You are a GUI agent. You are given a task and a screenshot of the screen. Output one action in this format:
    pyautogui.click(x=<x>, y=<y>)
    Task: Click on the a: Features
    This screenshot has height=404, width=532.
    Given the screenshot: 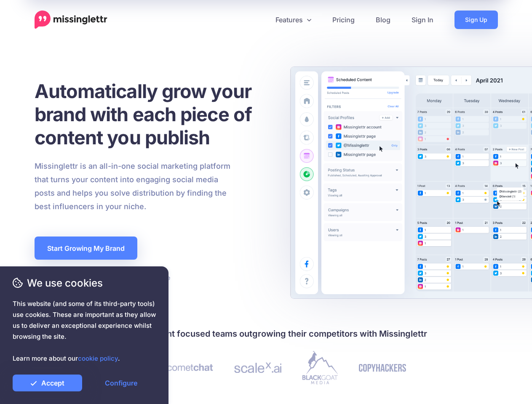 What is the action you would take?
    pyautogui.click(x=293, y=20)
    